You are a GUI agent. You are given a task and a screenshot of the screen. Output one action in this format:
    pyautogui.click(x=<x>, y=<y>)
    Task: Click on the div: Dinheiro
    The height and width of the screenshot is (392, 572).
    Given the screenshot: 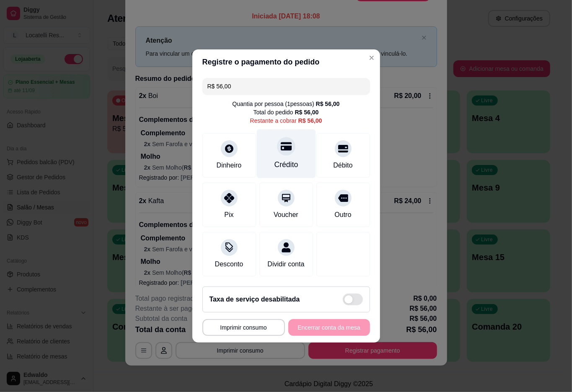 What is the action you would take?
    pyautogui.click(x=229, y=166)
    